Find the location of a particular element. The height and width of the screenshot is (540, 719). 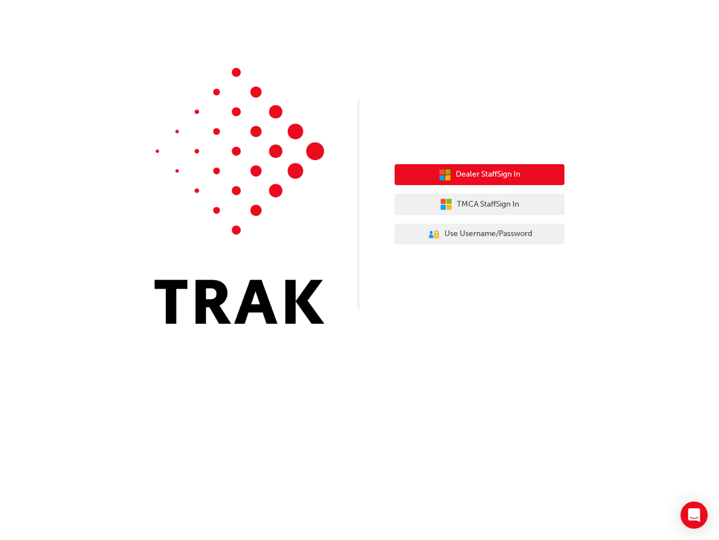

span: Use Username/Password is located at coordinates (488, 234).